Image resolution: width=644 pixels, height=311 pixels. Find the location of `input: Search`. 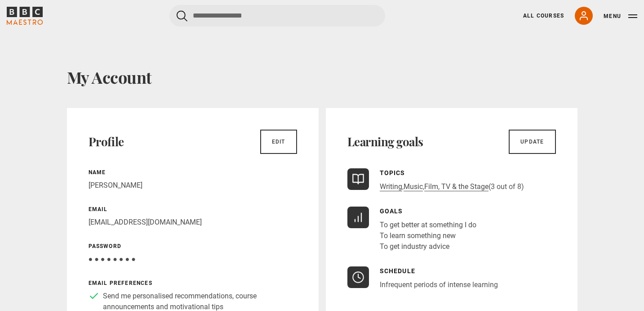

input: Search is located at coordinates (277, 16).